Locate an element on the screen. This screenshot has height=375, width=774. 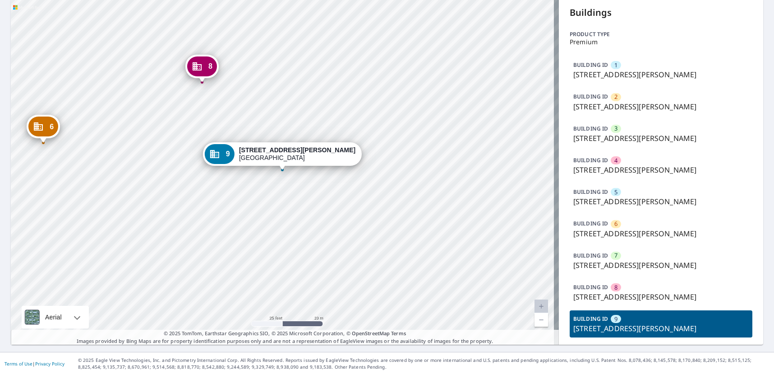
span: 5 is located at coordinates (616, 192).